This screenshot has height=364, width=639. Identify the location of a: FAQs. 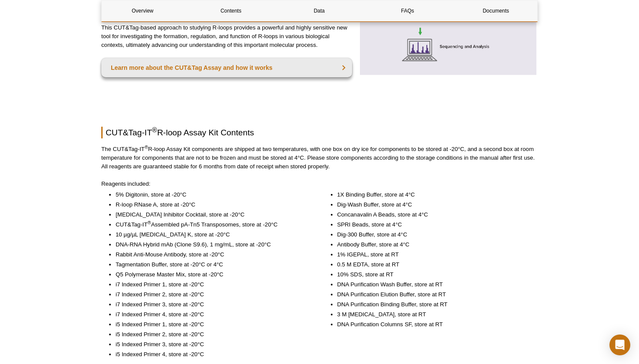
(407, 11).